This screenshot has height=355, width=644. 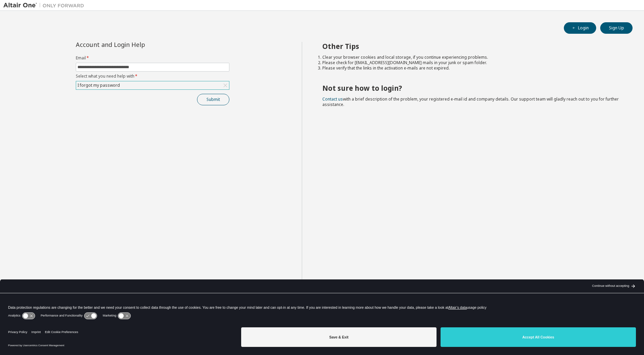 I want to click on img: Altair One, so click(x=45, y=5).